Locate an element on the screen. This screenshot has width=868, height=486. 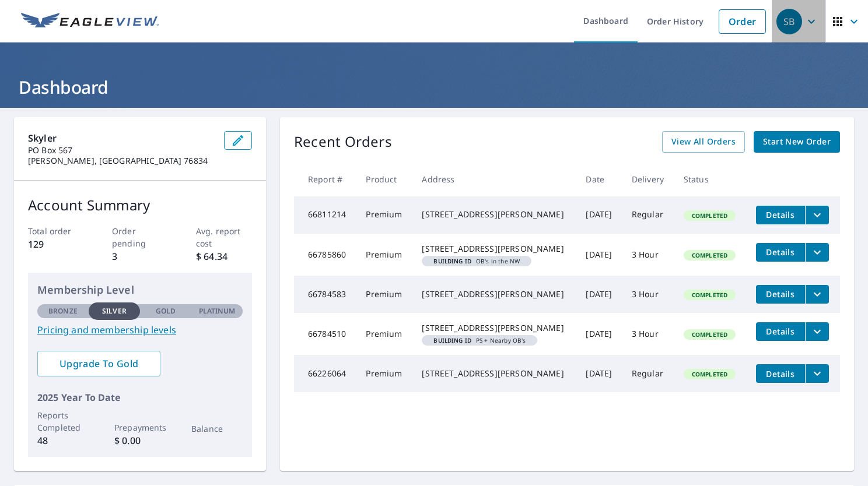
a: Order is located at coordinates (741, 22).